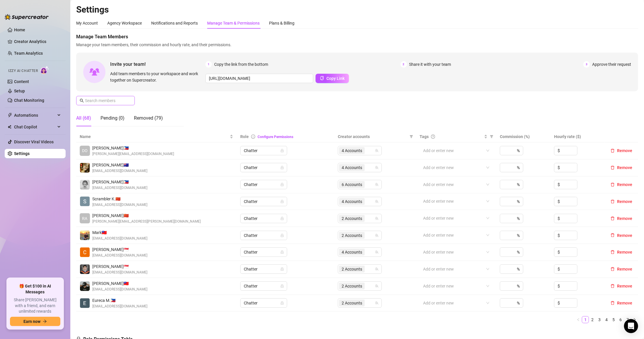  What do you see at coordinates (45, 322) in the screenshot?
I see `span: arrow-right` at bounding box center [45, 322].